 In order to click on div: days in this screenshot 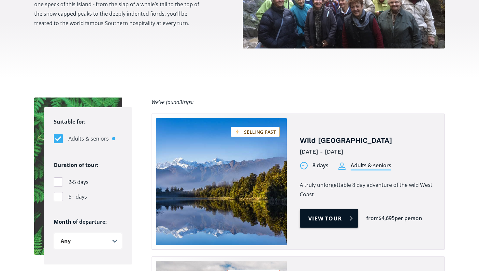, I will do `click(322, 165)`.